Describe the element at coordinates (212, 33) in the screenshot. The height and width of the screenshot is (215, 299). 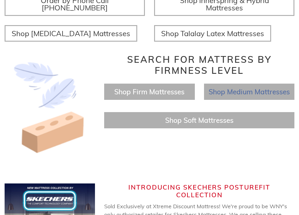
I see `span: Shop Talalay Latex Mattresses` at that location.